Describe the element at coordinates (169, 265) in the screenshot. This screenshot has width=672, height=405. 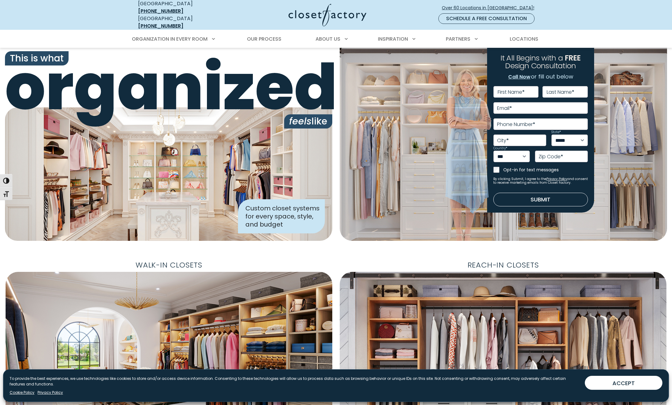
I see `span: Walk-In Closets` at that location.